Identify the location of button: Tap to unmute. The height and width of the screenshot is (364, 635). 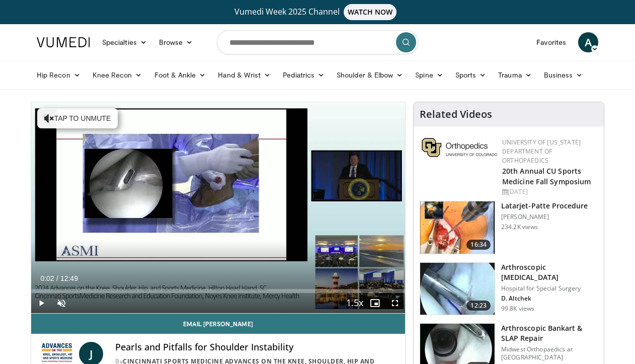
(77, 118).